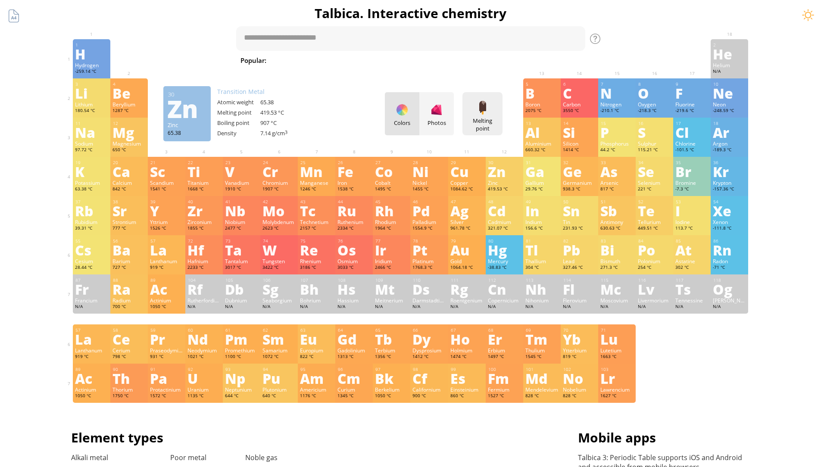 Image resolution: width=821 pixels, height=467 pixels. I want to click on div: Ge, so click(579, 171).